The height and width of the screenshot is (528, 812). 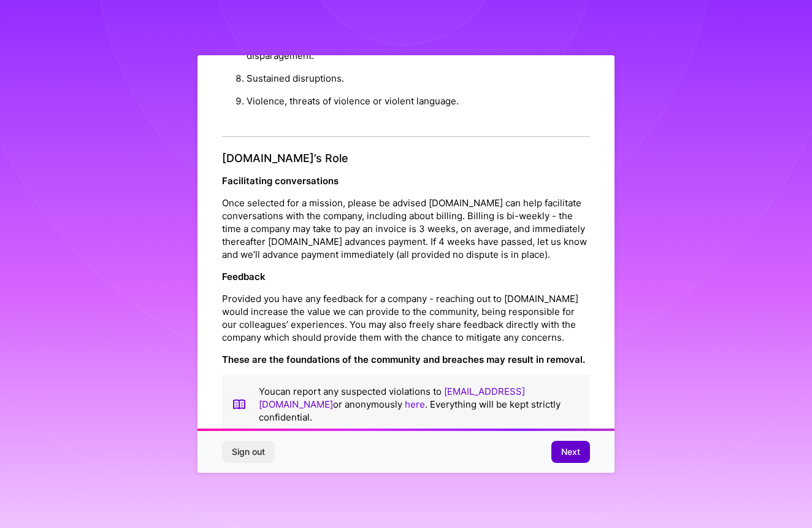 I want to click on a: here, so click(x=414, y=404).